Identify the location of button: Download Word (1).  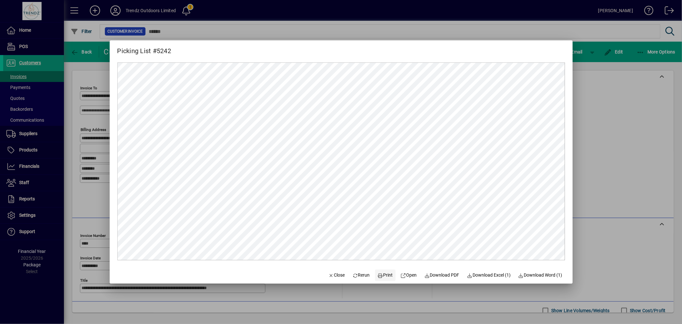
(541, 275).